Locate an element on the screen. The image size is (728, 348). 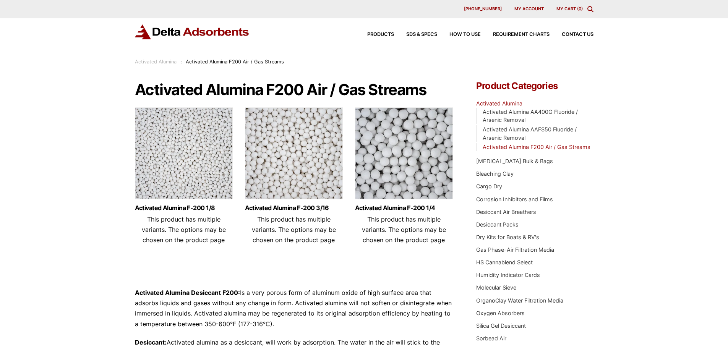
img: Delta Adsorbents is located at coordinates (192, 32).